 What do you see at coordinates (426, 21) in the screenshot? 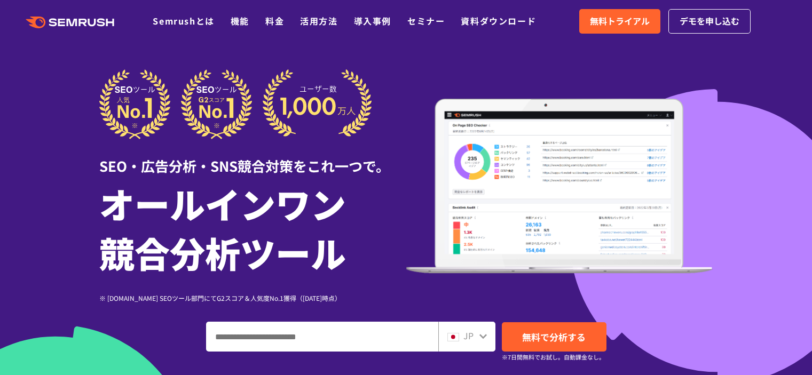
I see `a: セミナー` at bounding box center [426, 21].